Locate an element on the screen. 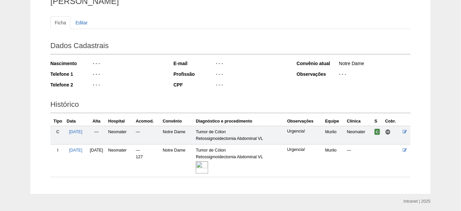 This screenshot has height=211, width=461. div: C is located at coordinates (58, 132).